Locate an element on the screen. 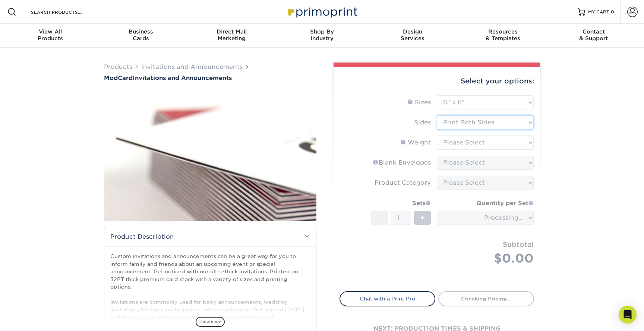 This screenshot has width=644, height=331. img: Primoprint is located at coordinates (322, 11).